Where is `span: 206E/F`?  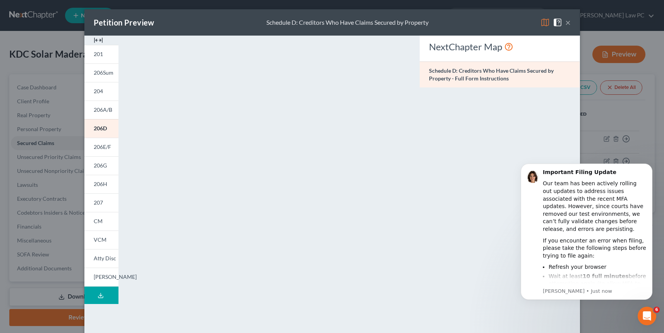
span: 206E/F is located at coordinates (102, 147).